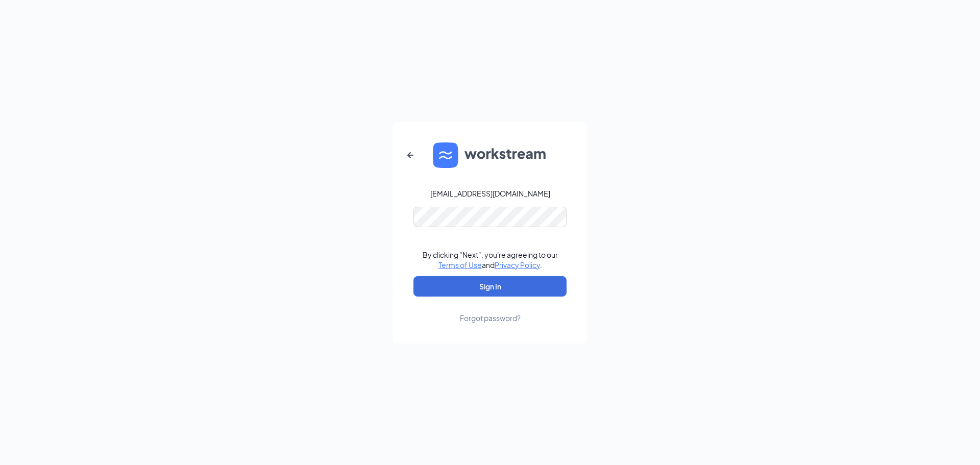 This screenshot has height=465, width=980. Describe the element at coordinates (410, 156) in the screenshot. I see `svg: ArrowLeftNew` at that location.